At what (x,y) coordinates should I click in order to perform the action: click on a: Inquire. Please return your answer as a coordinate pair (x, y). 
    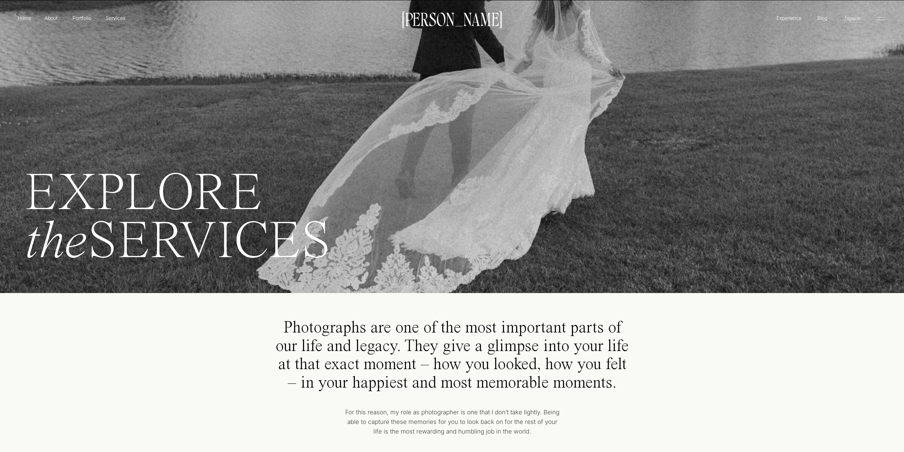
    Looking at the image, I should click on (853, 18).